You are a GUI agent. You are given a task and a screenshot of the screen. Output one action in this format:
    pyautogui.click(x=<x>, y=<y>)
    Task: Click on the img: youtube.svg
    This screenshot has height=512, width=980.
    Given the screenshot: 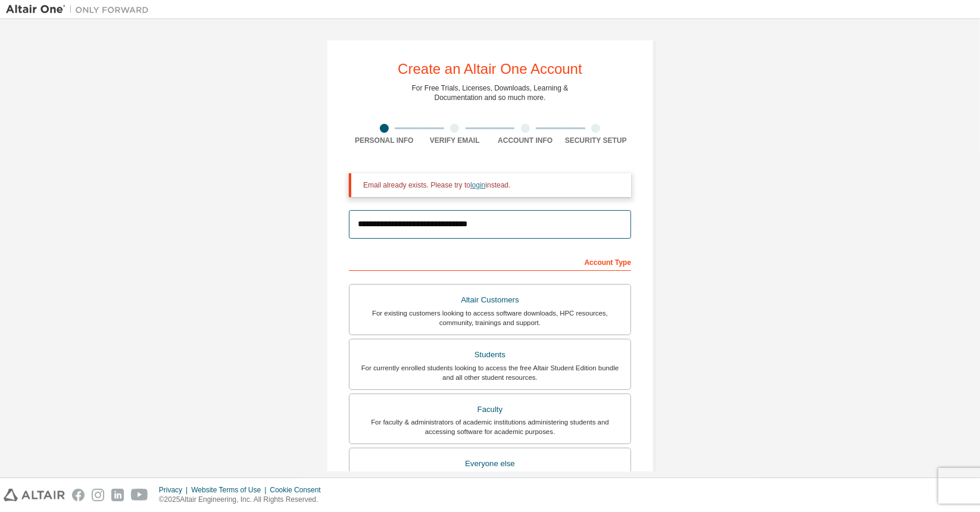 What is the action you would take?
    pyautogui.click(x=139, y=495)
    